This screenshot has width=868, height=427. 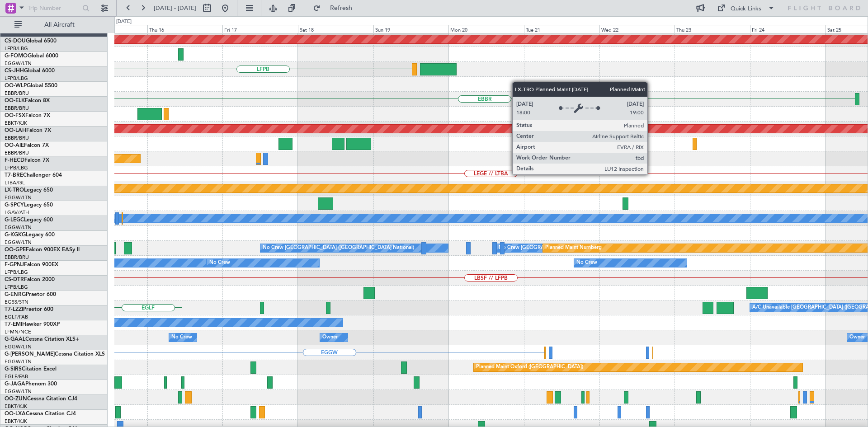 I want to click on a: LTBA/ISL, so click(x=15, y=182).